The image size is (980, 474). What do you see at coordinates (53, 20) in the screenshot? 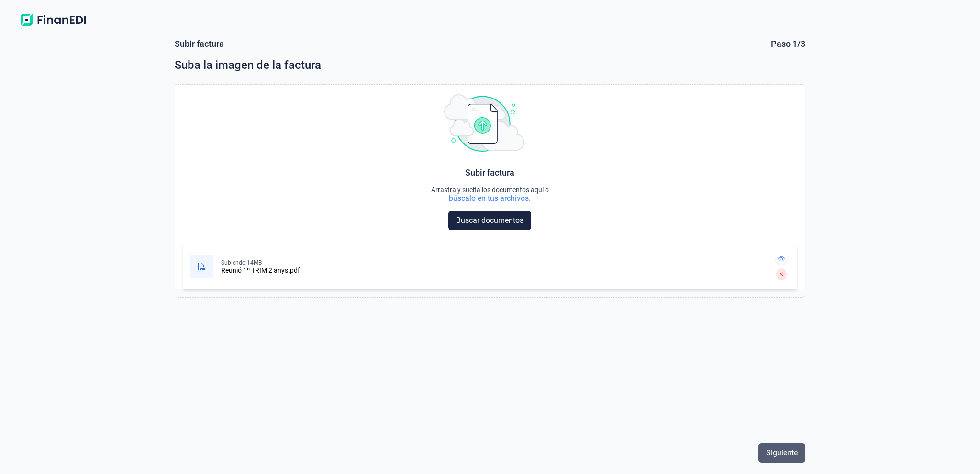
I see `img: Logo de aplicación` at bounding box center [53, 20].